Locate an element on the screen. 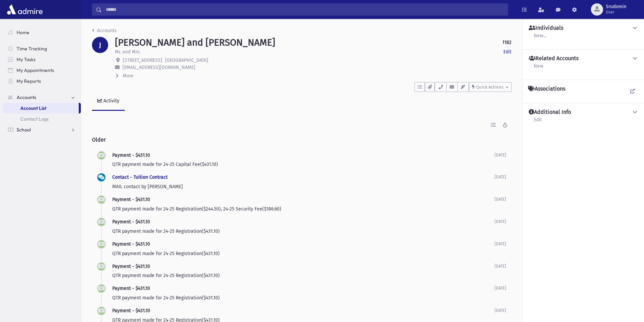  span: User is located at coordinates (616, 12).